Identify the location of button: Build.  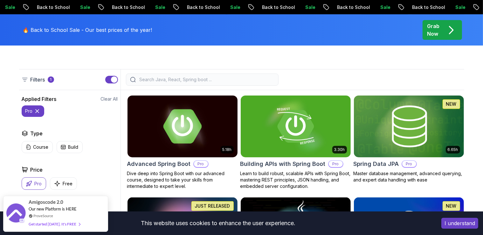
(70, 147).